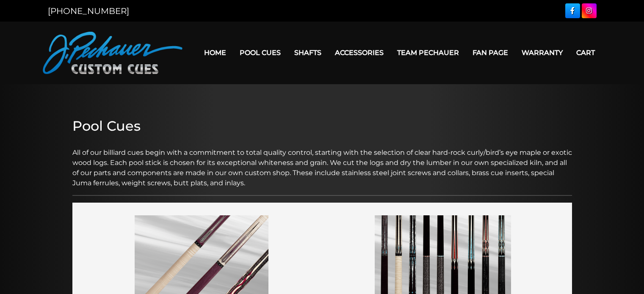 The image size is (644, 294). Describe the element at coordinates (215, 53) in the screenshot. I see `a: Home` at that location.